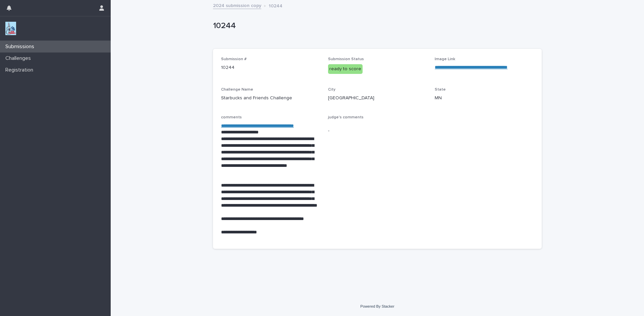 This screenshot has height=316, width=644. What do you see at coordinates (345, 69) in the screenshot?
I see `div: ready to score` at bounding box center [345, 69].